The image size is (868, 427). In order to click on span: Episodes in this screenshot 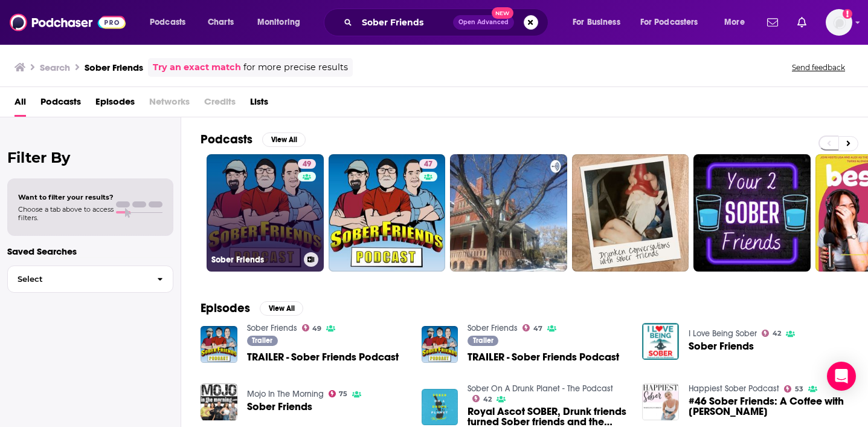, I will do `click(115, 104)`.